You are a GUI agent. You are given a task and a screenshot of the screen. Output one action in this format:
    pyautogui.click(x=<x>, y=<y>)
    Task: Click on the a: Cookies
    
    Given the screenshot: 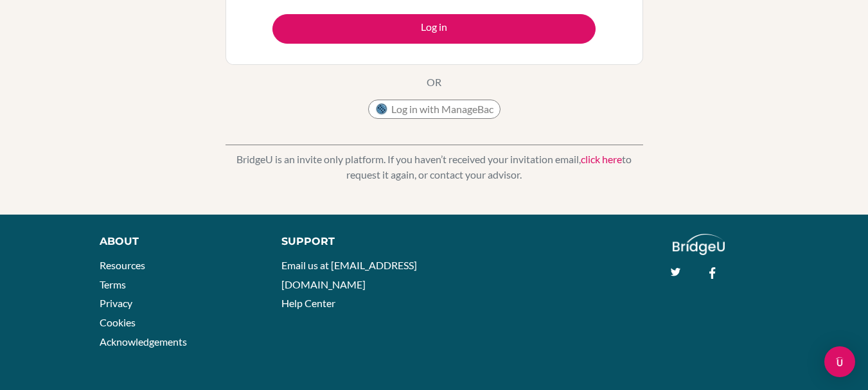 What is the action you would take?
    pyautogui.click(x=117, y=322)
    